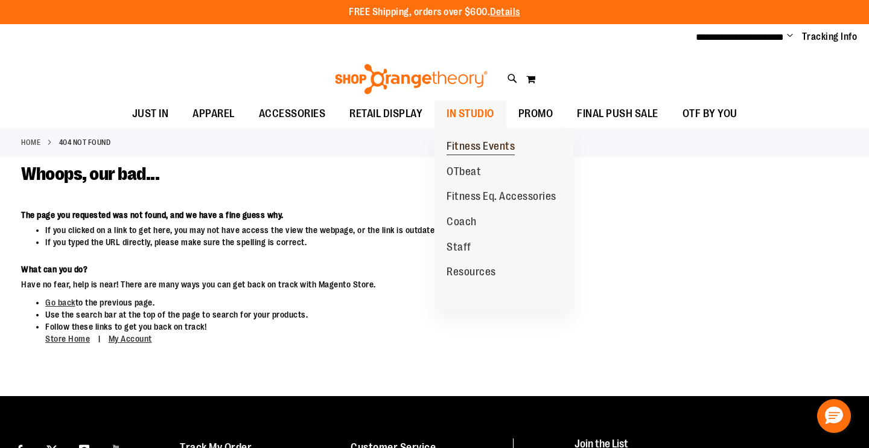 This screenshot has width=869, height=448. Describe the element at coordinates (536, 114) in the screenshot. I see `a: PROMO` at that location.